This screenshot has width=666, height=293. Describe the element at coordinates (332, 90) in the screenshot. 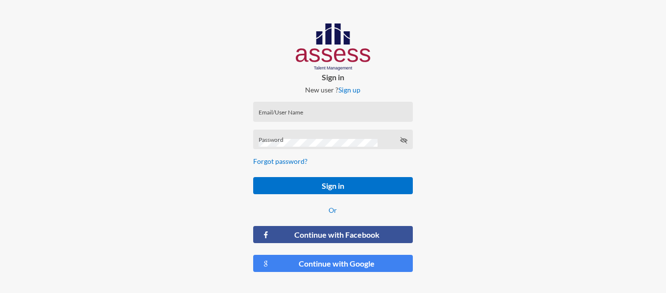

I see `p: New user ?` at that location.